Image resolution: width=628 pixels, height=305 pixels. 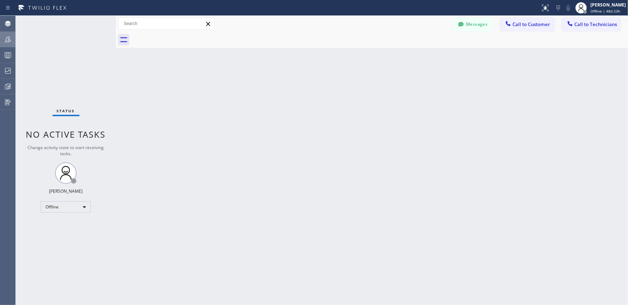 What do you see at coordinates (473, 24) in the screenshot?
I see `button: Messages` at bounding box center [473, 24].